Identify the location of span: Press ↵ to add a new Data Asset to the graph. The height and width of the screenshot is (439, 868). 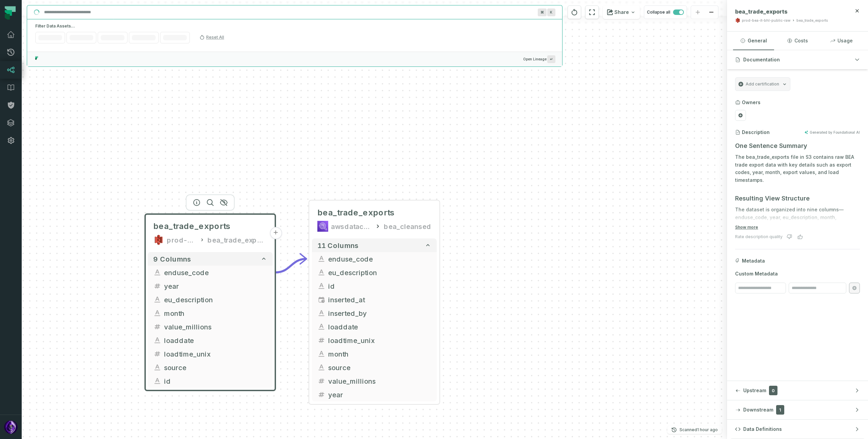
(552, 59).